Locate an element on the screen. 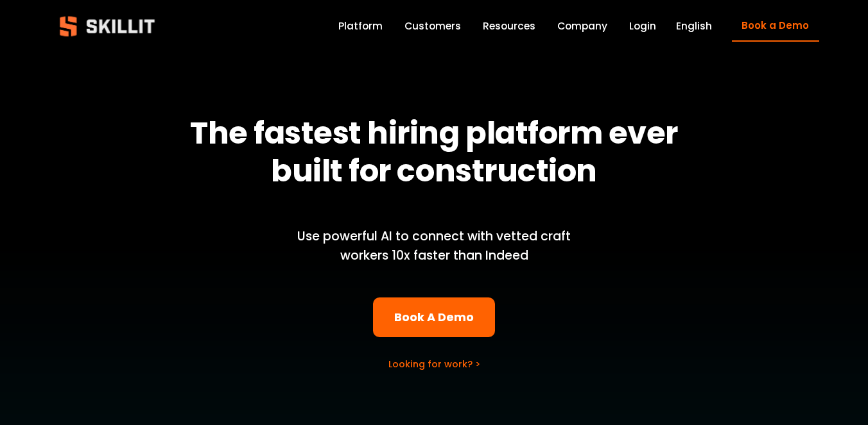  a: Platform is located at coordinates (360, 26).